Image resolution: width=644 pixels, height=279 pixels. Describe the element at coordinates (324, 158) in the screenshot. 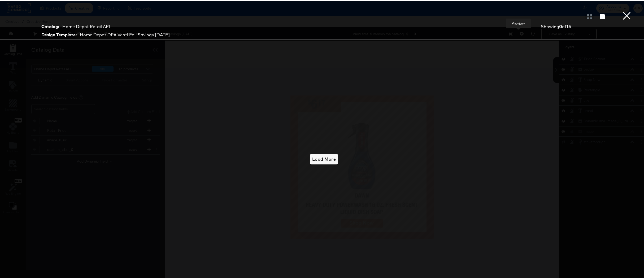

I see `span: Load More` at that location.